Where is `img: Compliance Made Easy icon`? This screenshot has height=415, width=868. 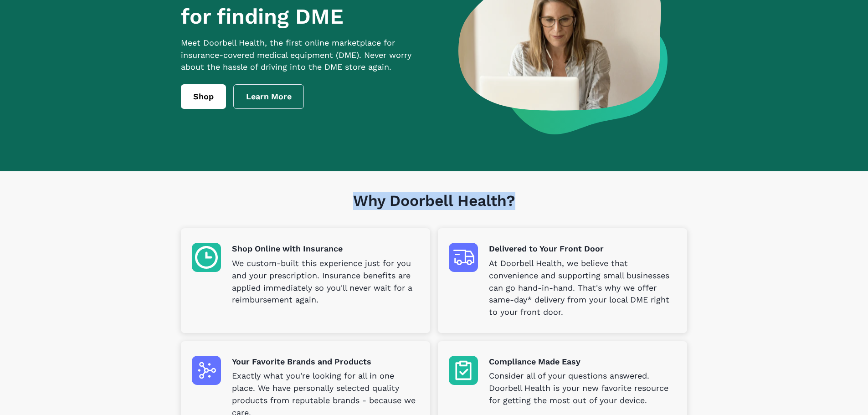
img: Compliance Made Easy icon is located at coordinates (463, 370).